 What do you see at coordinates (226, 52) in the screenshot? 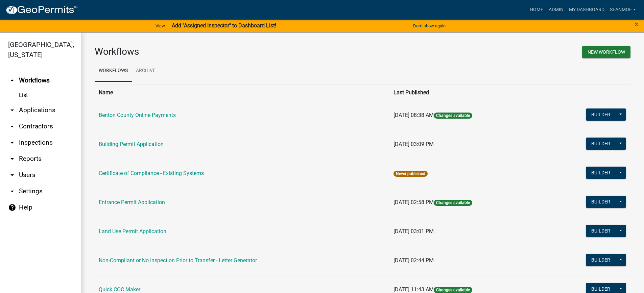
I see `h3: Workflows` at bounding box center [226, 52].